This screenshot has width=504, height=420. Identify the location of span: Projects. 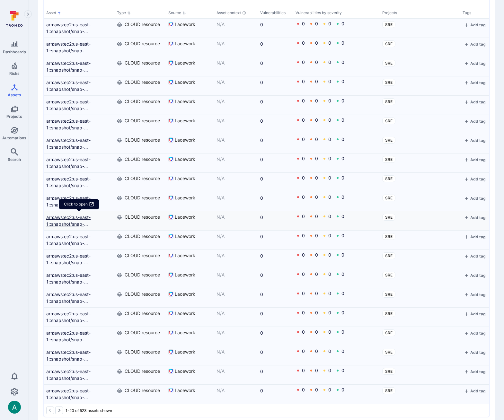
(14, 116).